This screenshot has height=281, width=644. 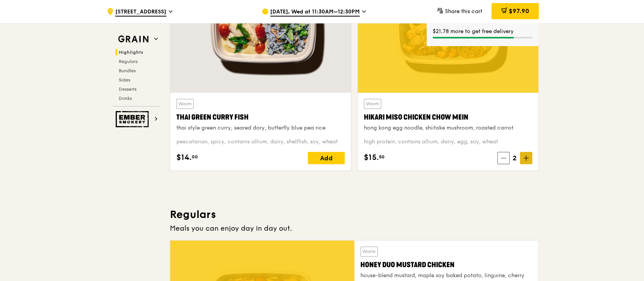 I want to click on span: Share this cart, so click(x=464, y=11).